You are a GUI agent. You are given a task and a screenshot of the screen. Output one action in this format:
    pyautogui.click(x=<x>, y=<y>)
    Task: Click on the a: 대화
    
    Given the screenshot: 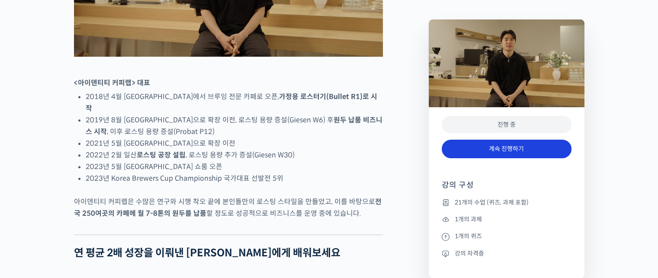 What is the action you would take?
    pyautogui.click(x=84, y=217)
    